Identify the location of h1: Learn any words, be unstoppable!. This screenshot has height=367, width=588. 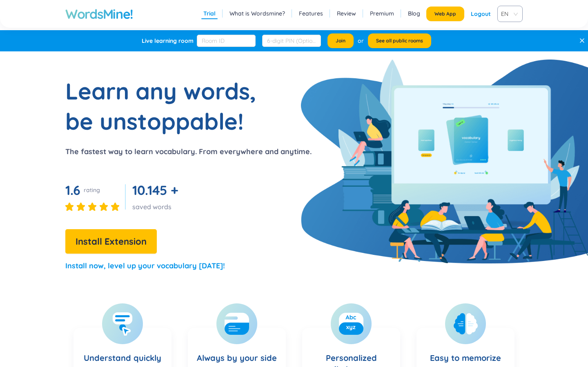
(167, 106).